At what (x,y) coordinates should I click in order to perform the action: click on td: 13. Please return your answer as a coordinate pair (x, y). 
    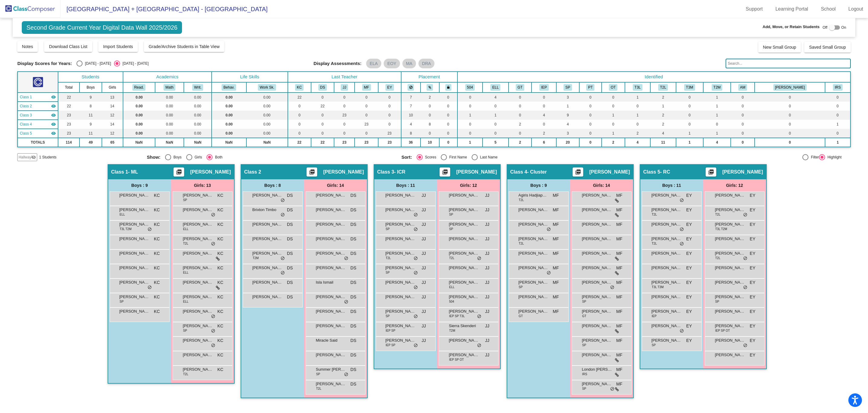
    Looking at the image, I should click on (113, 97).